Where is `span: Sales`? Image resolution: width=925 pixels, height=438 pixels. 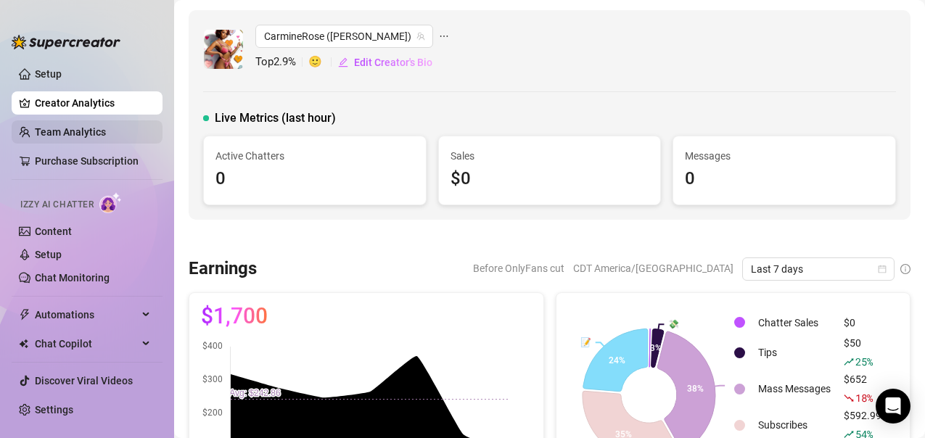 span: Sales is located at coordinates (550, 156).